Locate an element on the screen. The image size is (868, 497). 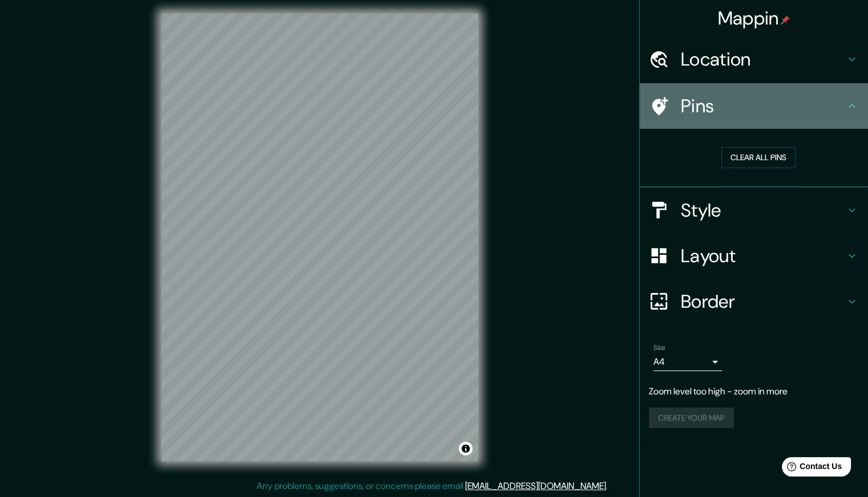
p: Any problems, suggestions, or concerns please email . is located at coordinates (432, 486).